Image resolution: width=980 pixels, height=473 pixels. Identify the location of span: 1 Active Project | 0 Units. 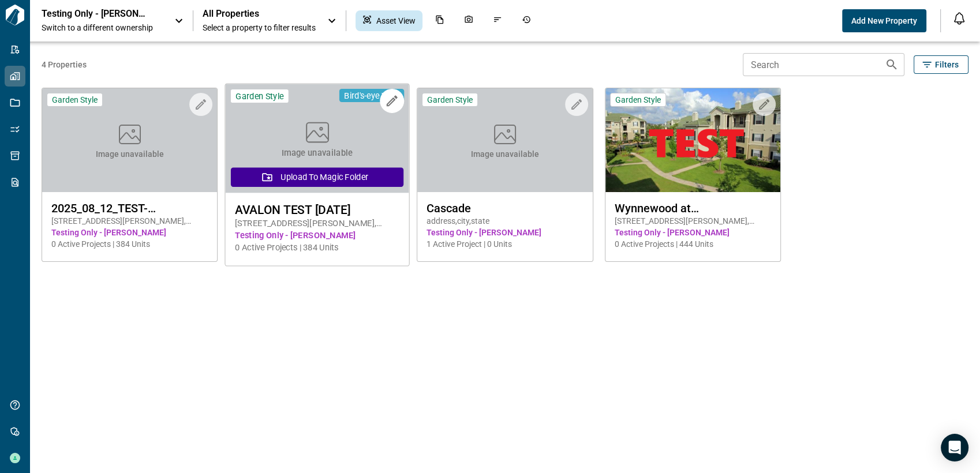
(504, 244).